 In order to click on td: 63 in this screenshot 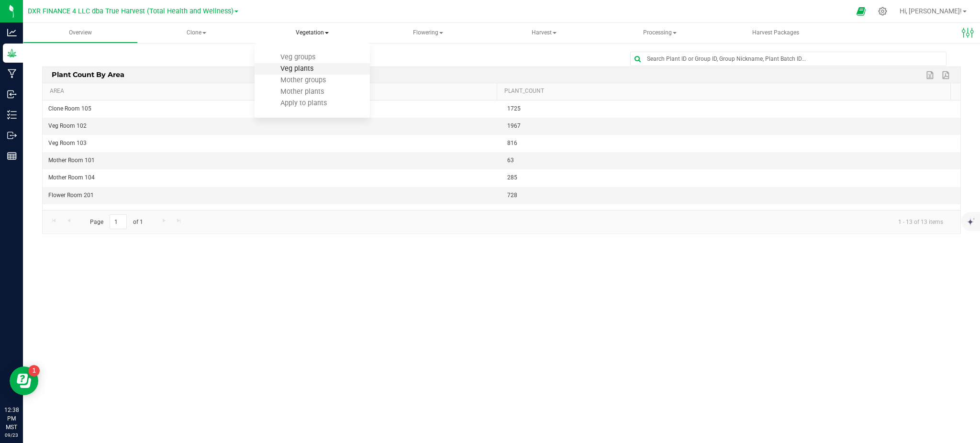, I will do `click(731, 161)`.